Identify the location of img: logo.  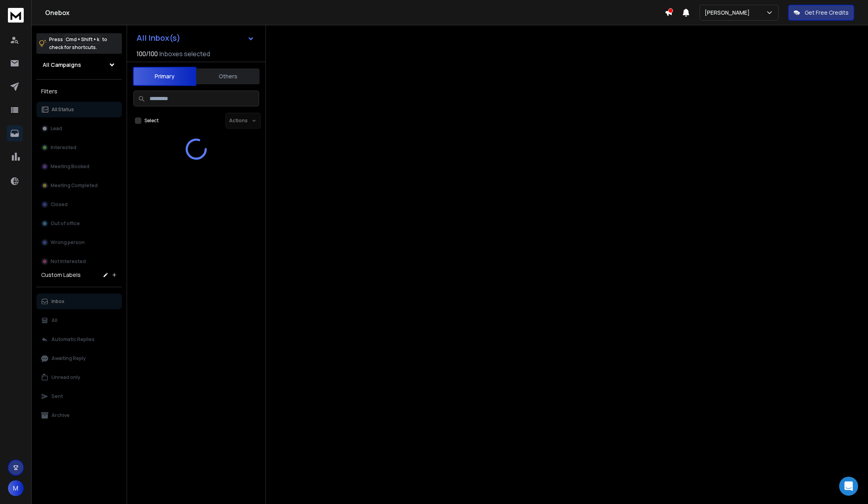
(16, 15).